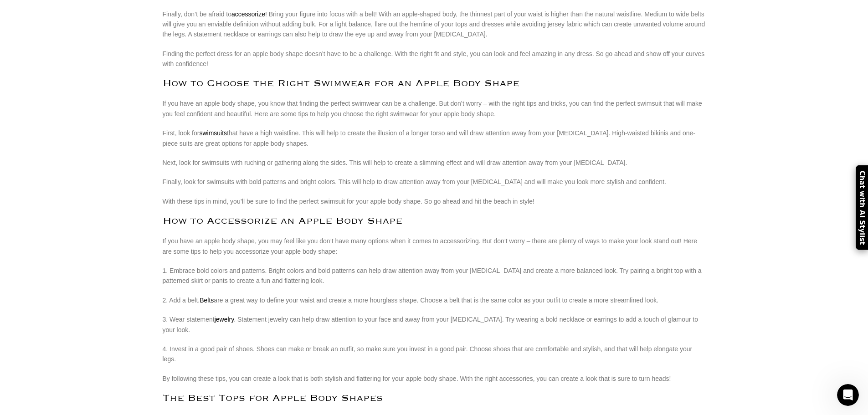  Describe the element at coordinates (434, 246) in the screenshot. I see `p: If you have an apple body shape, you may feel like you don’t have many options when it comes to a...` at that location.